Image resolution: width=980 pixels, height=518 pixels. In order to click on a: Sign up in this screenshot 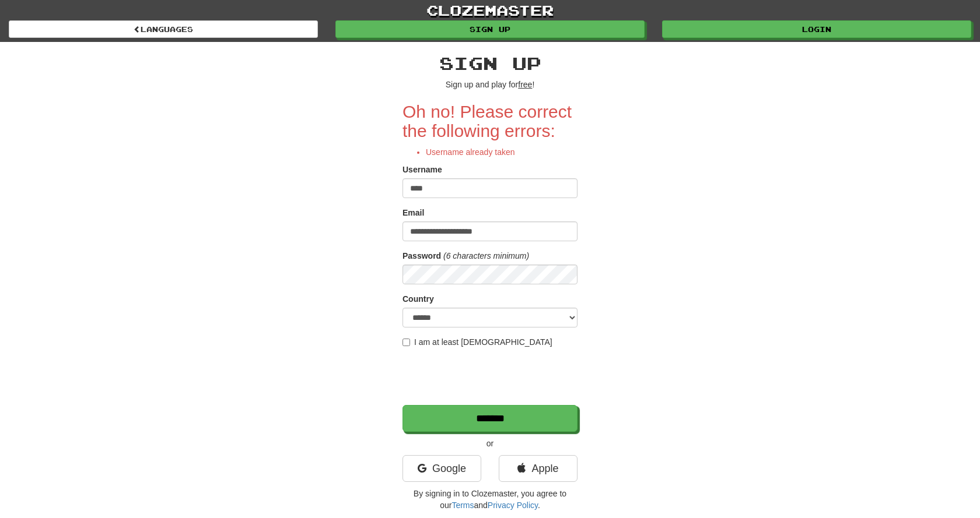, I will do `click(490, 29)`.